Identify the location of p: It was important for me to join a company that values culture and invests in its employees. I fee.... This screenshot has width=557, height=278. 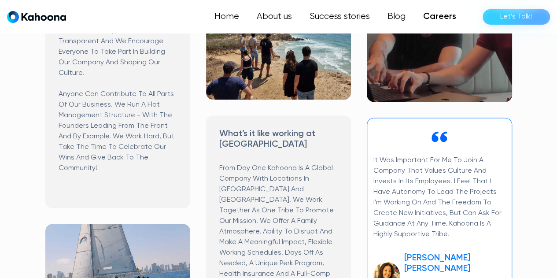
(439, 197).